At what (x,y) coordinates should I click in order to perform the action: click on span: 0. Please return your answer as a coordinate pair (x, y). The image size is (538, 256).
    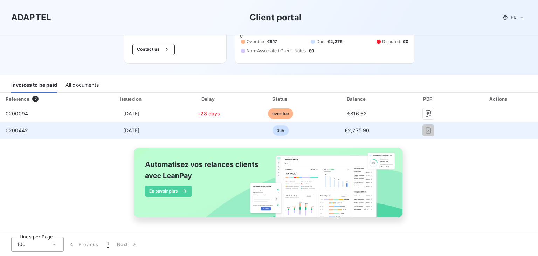
    Looking at the image, I should click on (241, 36).